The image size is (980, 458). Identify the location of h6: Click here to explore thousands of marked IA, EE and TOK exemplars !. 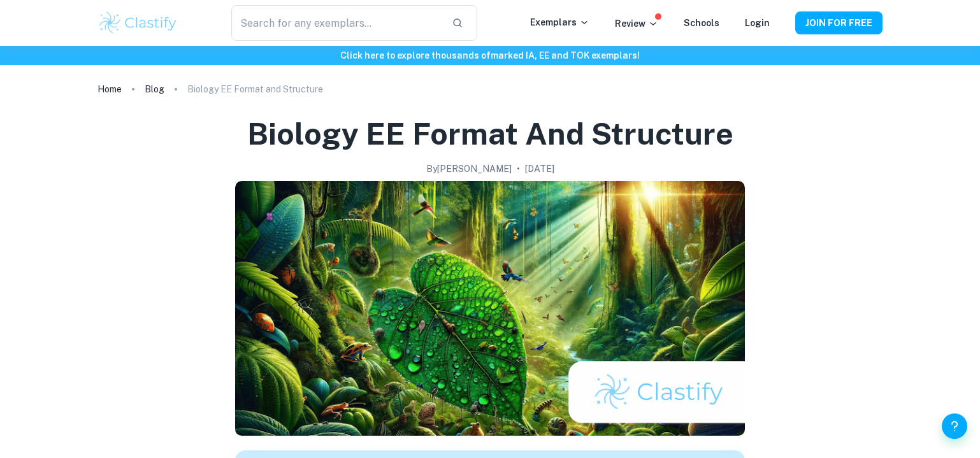
(490, 55).